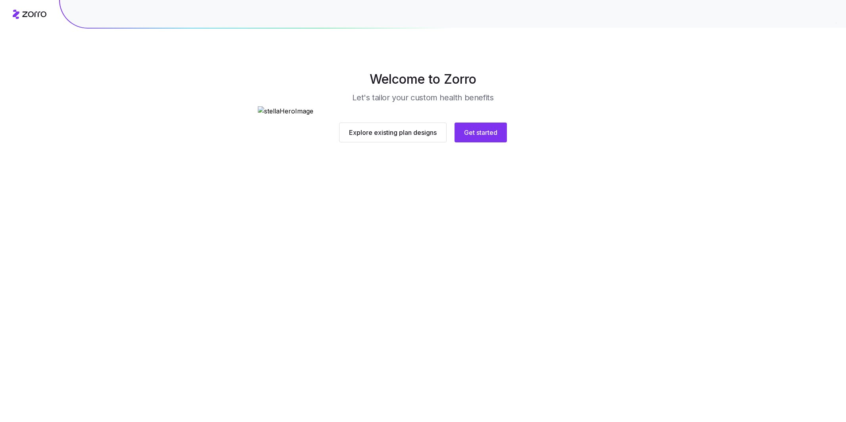 The image size is (846, 422). I want to click on button: Explore existing plan designs, so click(393, 132).